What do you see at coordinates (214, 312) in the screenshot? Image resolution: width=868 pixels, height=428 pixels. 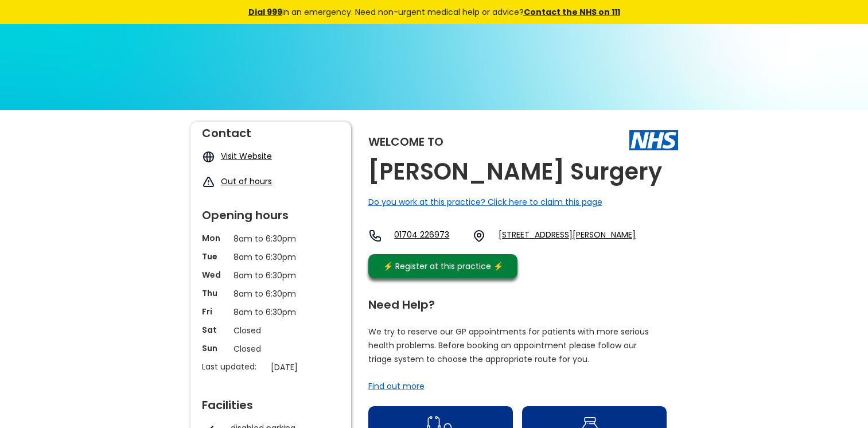 I see `p: Fri` at bounding box center [214, 312].